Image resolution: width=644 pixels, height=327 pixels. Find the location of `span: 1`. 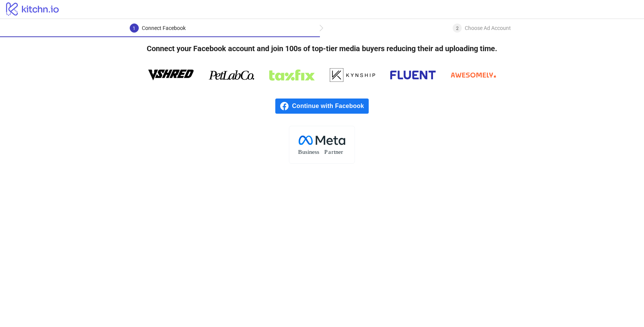

span: 1 is located at coordinates (134, 28).